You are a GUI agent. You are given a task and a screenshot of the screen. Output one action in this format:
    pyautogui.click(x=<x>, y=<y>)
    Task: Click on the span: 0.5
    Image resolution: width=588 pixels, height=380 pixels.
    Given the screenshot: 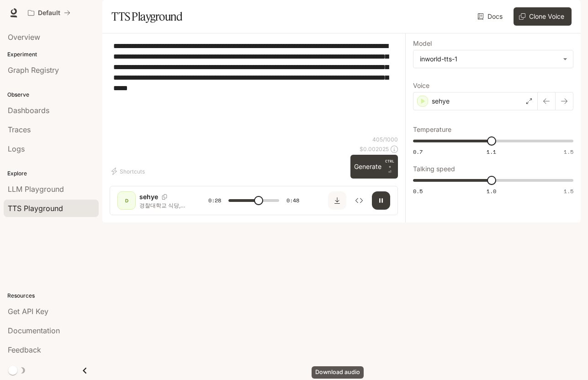 What is the action you would take?
    pyautogui.click(x=418, y=191)
    